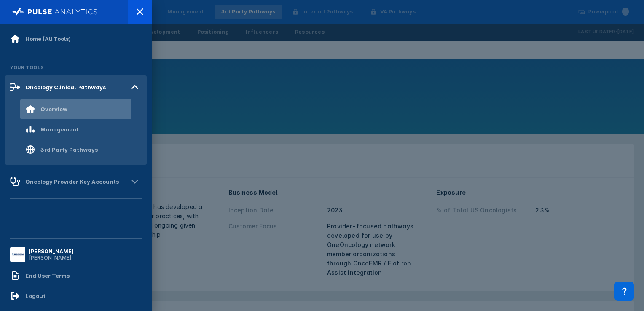  I want to click on div: Oncology Clinical Pathways, so click(65, 87).